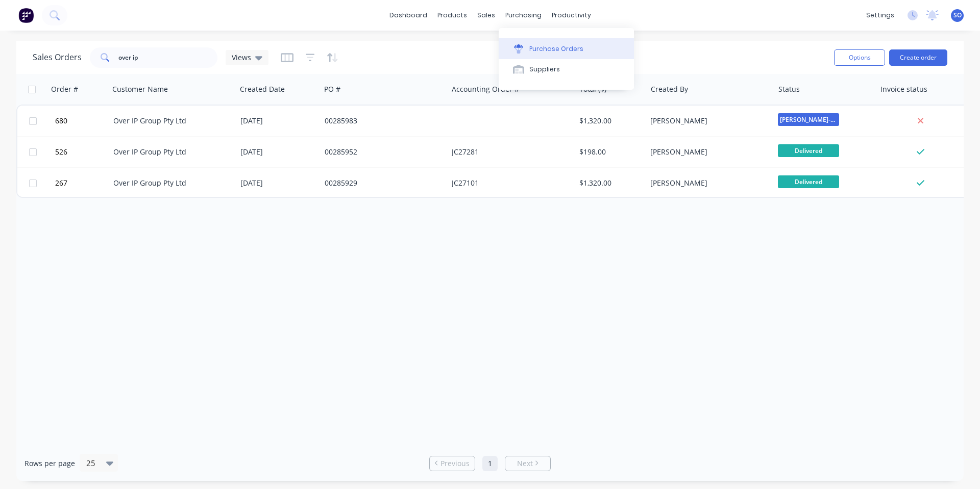 This screenshot has width=980, height=489. What do you see at coordinates (83, 183) in the screenshot?
I see `button: 267` at bounding box center [83, 183].